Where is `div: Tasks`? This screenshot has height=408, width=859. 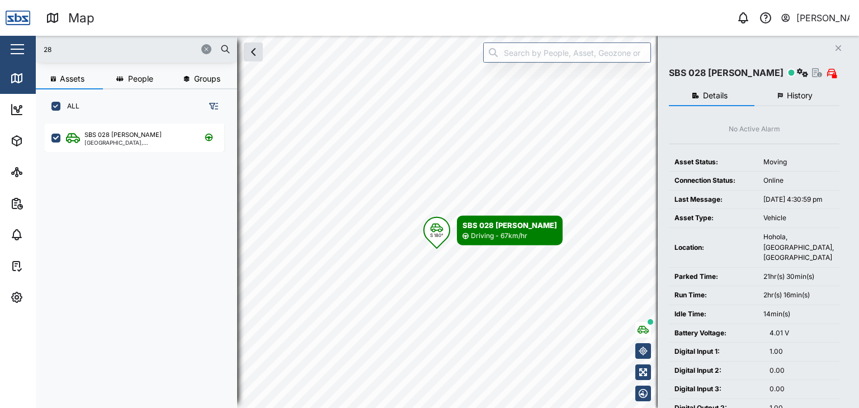
div: Tasks is located at coordinates (44, 266).